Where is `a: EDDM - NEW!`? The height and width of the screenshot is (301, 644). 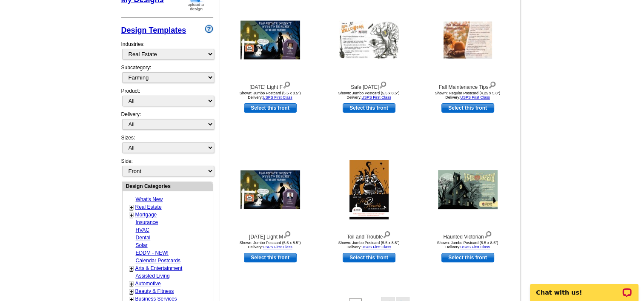
a: EDDM - NEW! is located at coordinates (152, 253).